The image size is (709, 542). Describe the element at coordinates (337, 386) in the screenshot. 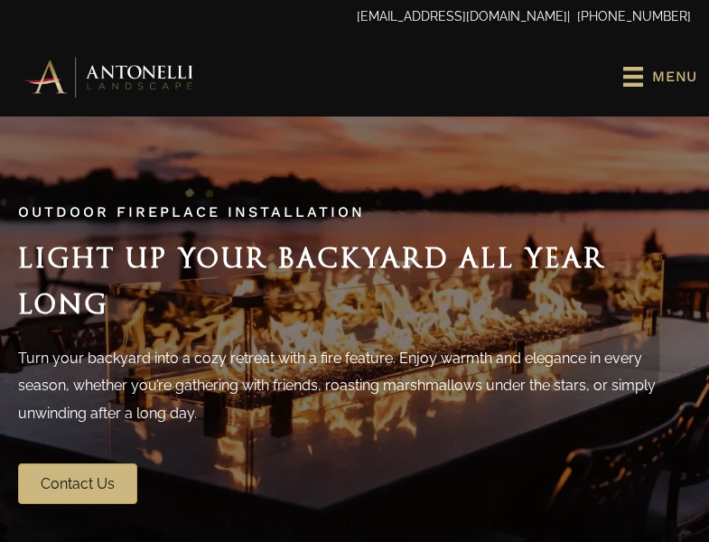

I see `span: Turn your backyard into a cozy retreat with a fire feature. Enjoy warmth and elegance in every se...` at that location.